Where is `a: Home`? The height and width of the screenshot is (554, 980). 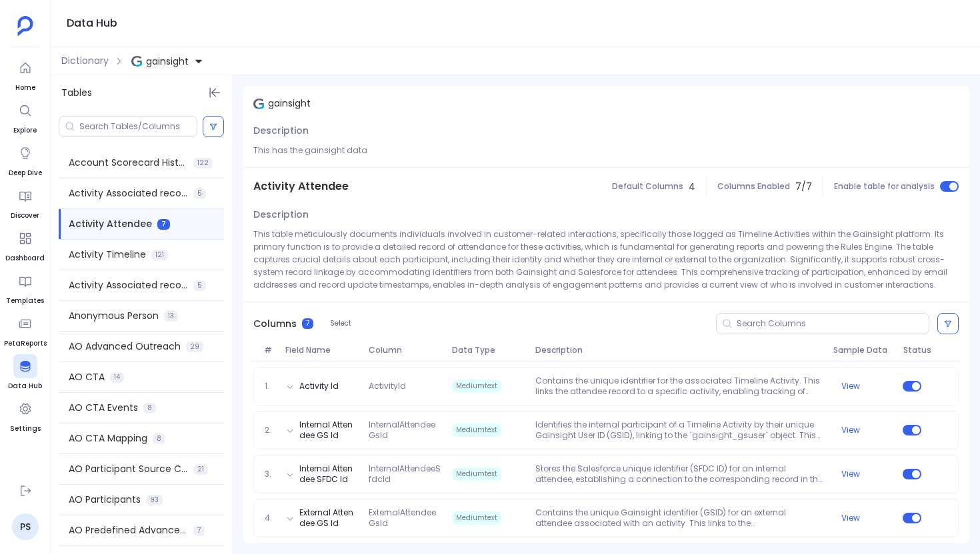 a: Home is located at coordinates (25, 75).